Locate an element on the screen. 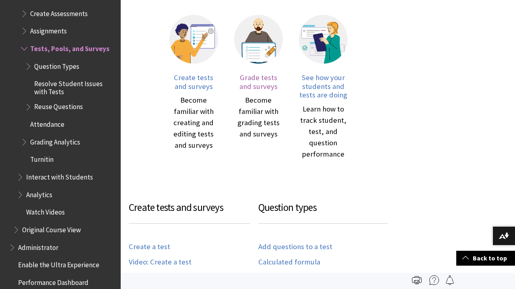 This screenshot has width=515, height=289. span: Resolve Student Issues with Tests is located at coordinates (74, 86).